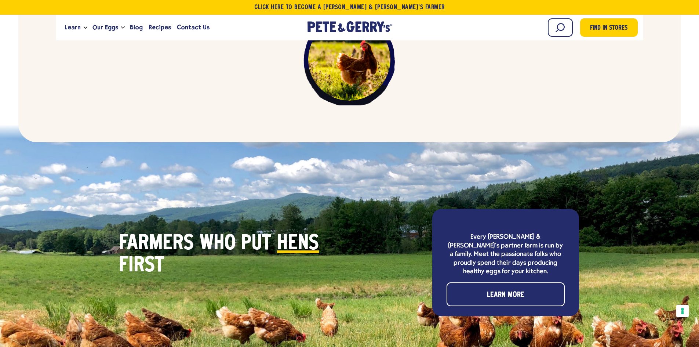  What do you see at coordinates (123, 28) in the screenshot?
I see `button: Open the dropdown menu for Our Eggs` at bounding box center [123, 28].